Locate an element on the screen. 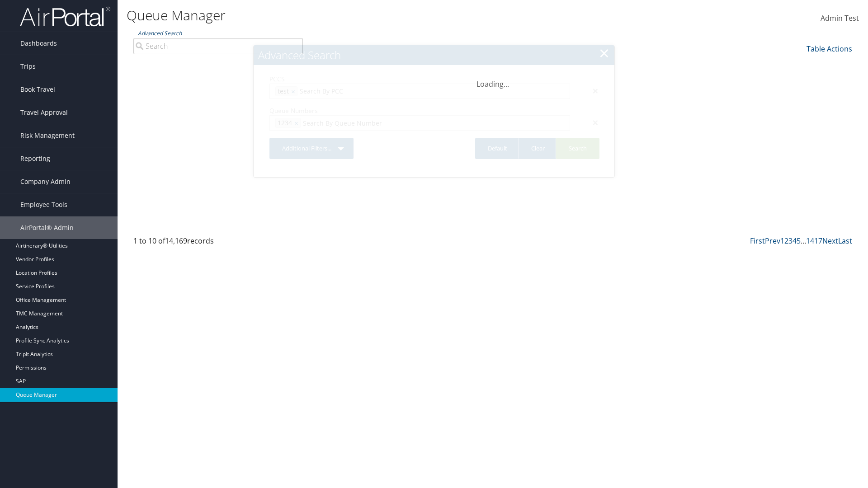  label: PCCS is located at coordinates (419, 79).